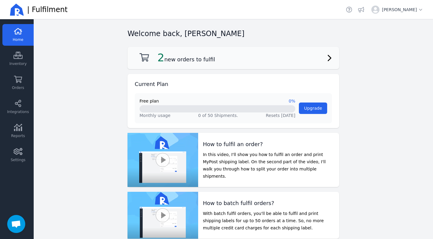 The width and height of the screenshot is (433, 239). Describe the element at coordinates (17, 10) in the screenshot. I see `img: Ricemill Logo` at that location.